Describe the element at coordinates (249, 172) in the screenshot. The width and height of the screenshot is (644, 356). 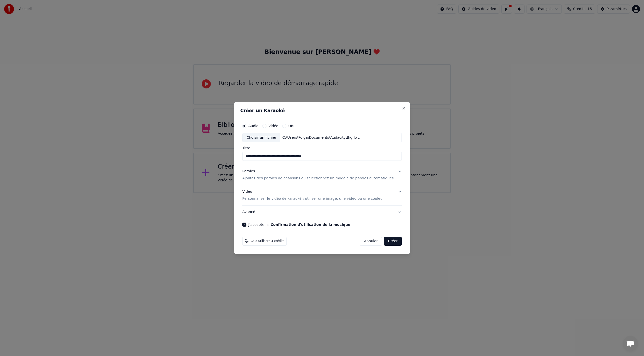
I see `div: Paroles` at that location.